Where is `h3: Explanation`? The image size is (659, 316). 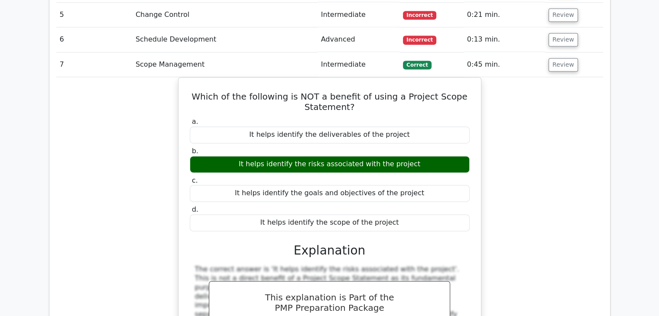 h3: Explanation is located at coordinates (330, 251).